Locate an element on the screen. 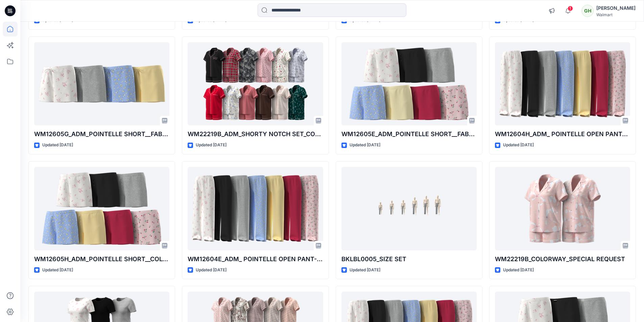  div: GH is located at coordinates (588, 11).